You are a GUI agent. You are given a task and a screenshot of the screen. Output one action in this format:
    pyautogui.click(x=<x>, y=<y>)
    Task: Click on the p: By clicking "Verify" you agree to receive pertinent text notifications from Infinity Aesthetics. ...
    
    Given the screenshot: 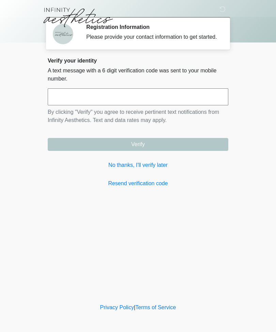 What is the action you would take?
    pyautogui.click(x=138, y=116)
    